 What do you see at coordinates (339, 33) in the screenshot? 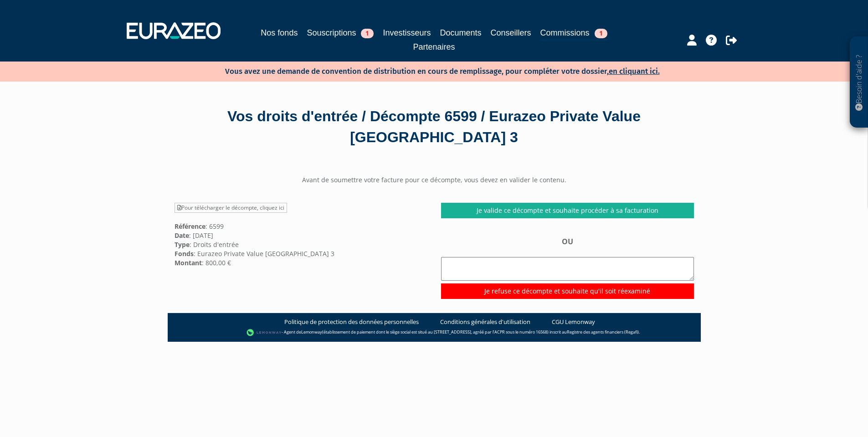
I see `a: Souscriptions1` at bounding box center [339, 33].